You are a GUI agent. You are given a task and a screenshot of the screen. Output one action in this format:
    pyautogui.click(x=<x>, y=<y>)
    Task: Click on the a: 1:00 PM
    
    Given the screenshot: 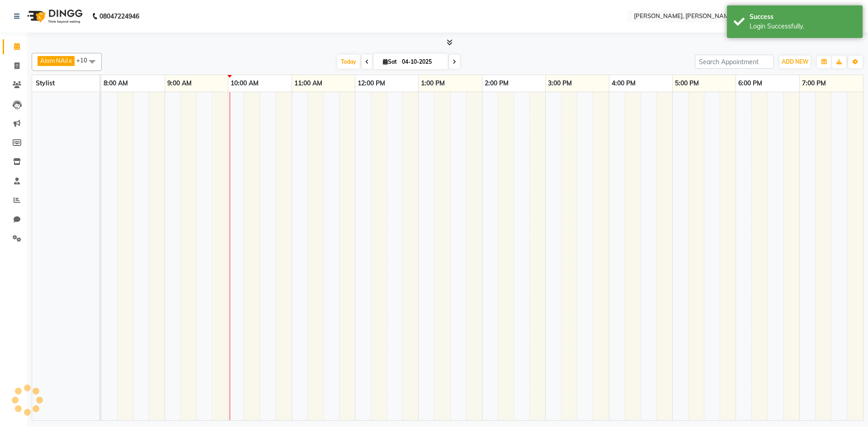 What is the action you would take?
    pyautogui.click(x=432, y=83)
    